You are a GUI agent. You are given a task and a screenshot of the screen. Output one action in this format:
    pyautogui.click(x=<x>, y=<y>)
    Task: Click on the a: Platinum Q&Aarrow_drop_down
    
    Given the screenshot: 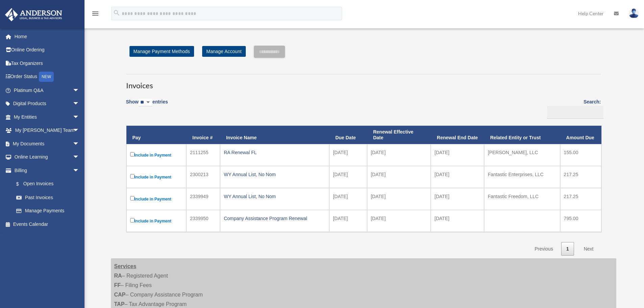 What is the action you would take?
    pyautogui.click(x=47, y=90)
    